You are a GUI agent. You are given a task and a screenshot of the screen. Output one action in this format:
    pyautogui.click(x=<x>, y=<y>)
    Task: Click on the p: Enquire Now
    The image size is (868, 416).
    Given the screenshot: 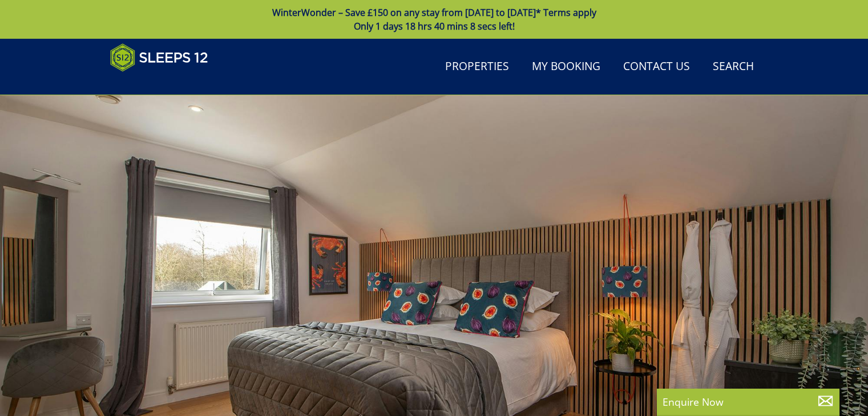 What is the action you would take?
    pyautogui.click(x=748, y=402)
    